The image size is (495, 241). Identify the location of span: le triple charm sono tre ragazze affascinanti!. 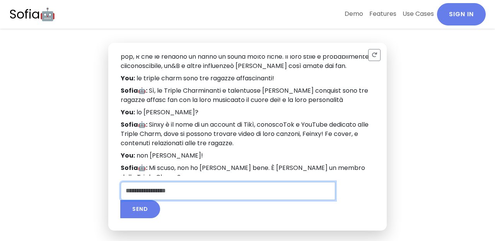
(205, 78).